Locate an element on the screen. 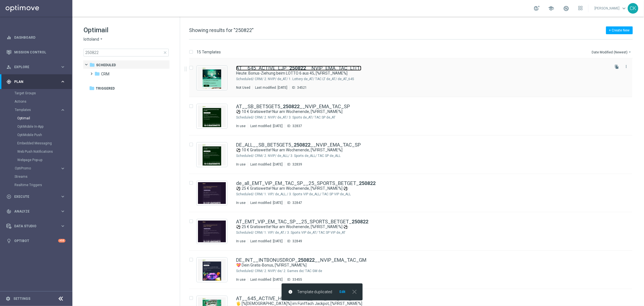 This screenshot has width=644, height=306. button: person_search Explore keyboard_arrow_right is located at coordinates (36, 67).